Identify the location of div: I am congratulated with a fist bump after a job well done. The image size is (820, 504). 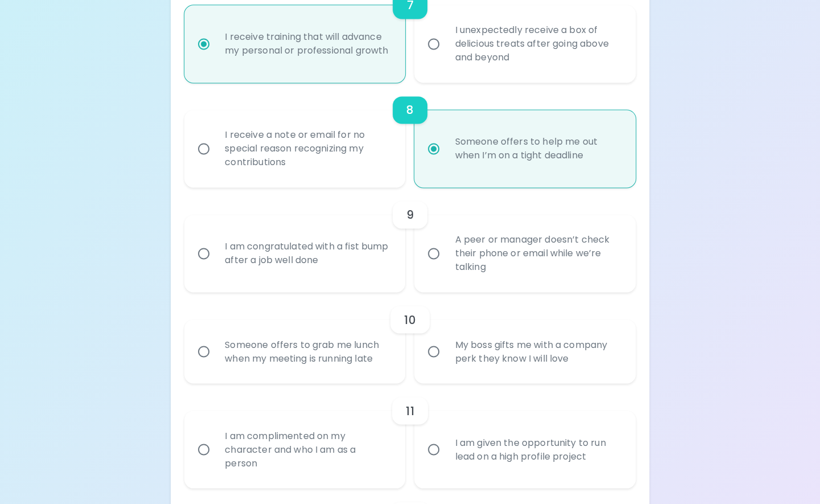
(308, 253).